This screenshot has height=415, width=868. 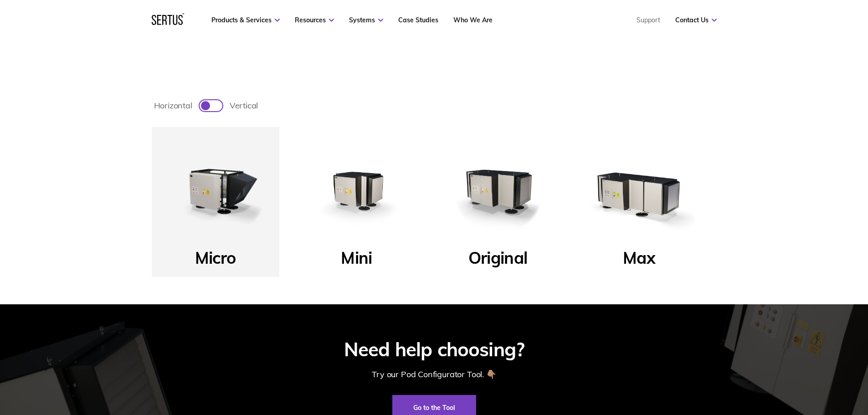 I want to click on a: Resources, so click(x=314, y=20).